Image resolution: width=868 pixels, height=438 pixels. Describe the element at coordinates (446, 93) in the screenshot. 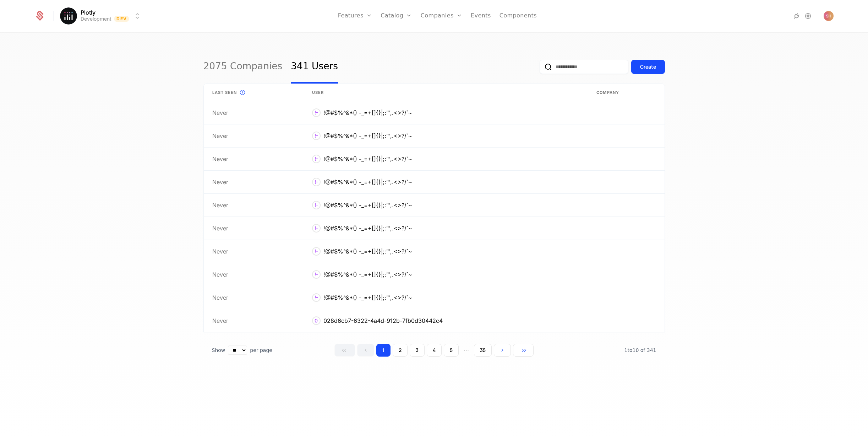

I see `th: User` at that location.